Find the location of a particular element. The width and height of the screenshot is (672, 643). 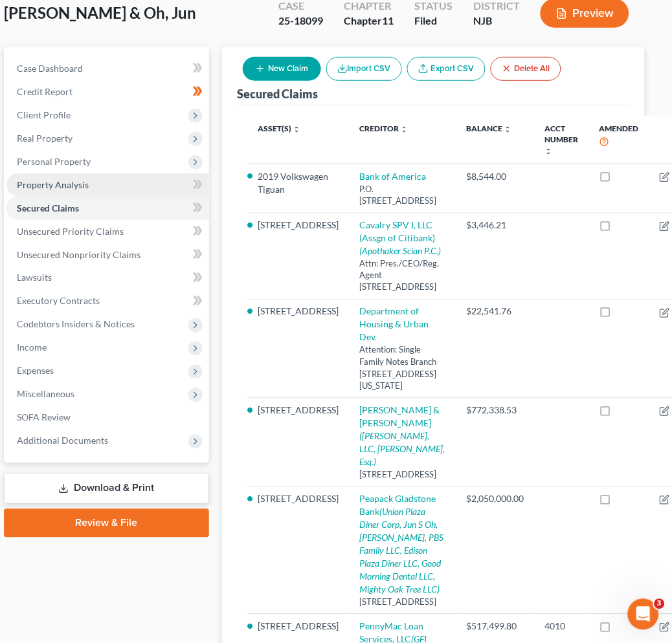

a: Secured Claims is located at coordinates (108, 208).